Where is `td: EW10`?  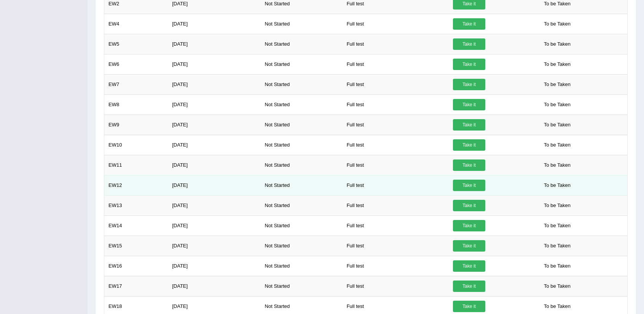 td: EW10 is located at coordinates (136, 145).